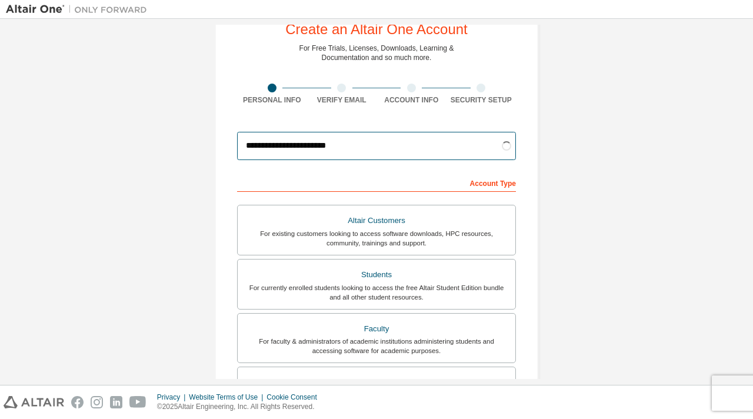  I want to click on div: Faculty, so click(376, 329).